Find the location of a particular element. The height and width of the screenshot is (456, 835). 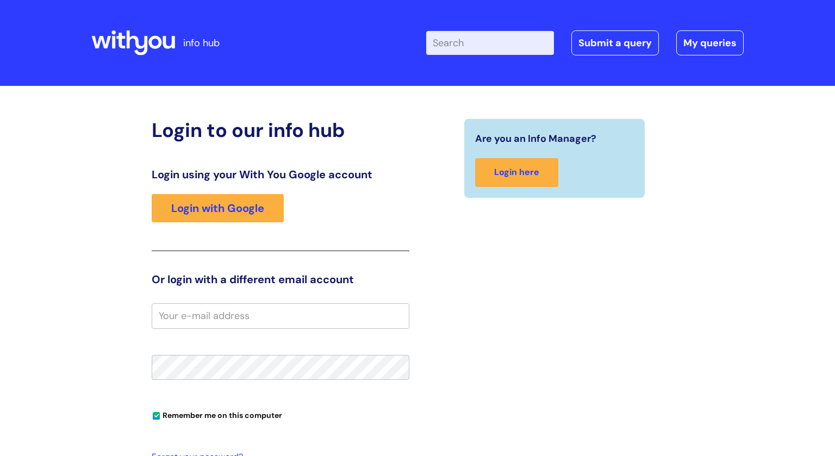

a: My queries is located at coordinates (710, 43).